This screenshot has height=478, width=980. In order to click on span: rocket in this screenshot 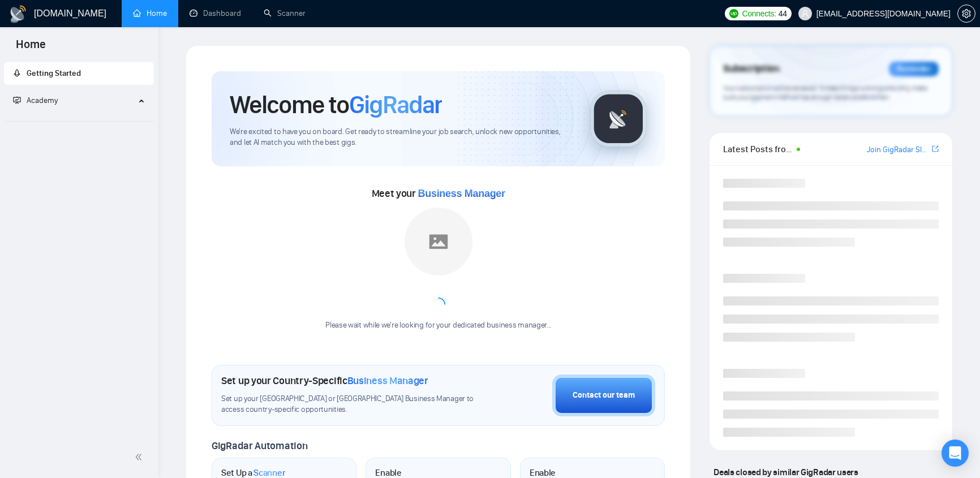, I will do `click(17, 73)`.